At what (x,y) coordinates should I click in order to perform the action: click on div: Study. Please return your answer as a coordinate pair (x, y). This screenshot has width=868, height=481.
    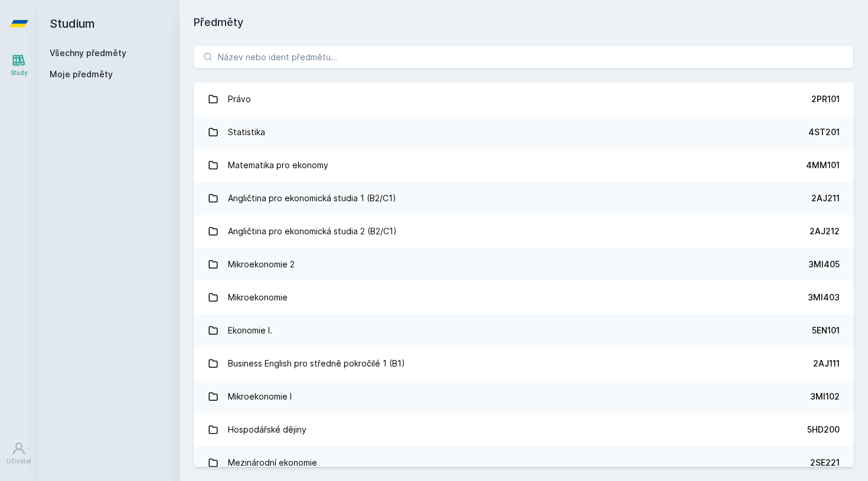
    Looking at the image, I should click on (19, 73).